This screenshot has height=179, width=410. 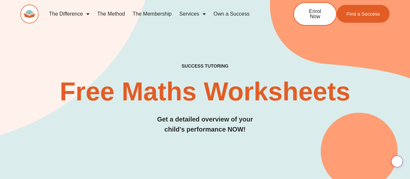 I want to click on a: The Membership, so click(x=152, y=14).